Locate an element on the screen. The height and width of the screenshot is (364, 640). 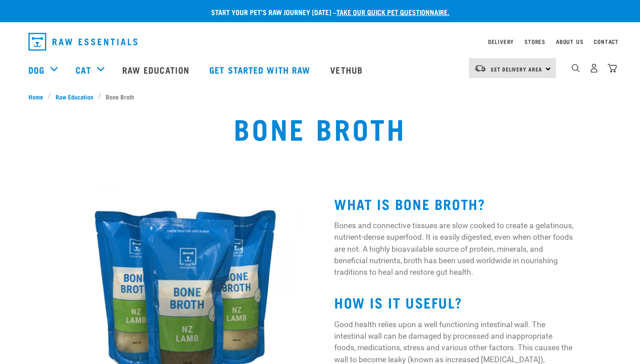
img: van-moving.png is located at coordinates (480, 69).